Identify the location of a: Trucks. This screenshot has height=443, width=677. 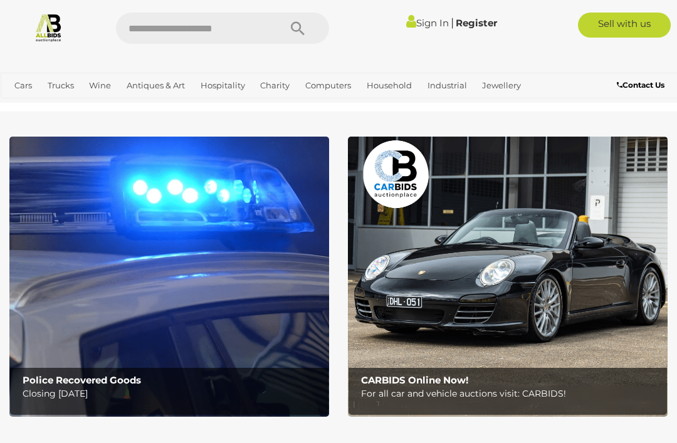
(61, 85).